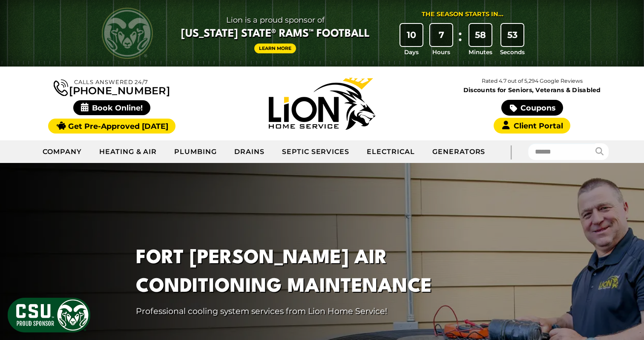 This screenshot has height=340, width=644. I want to click on span: Discounts for Seniors, Veterans & Disabled, so click(532, 90).